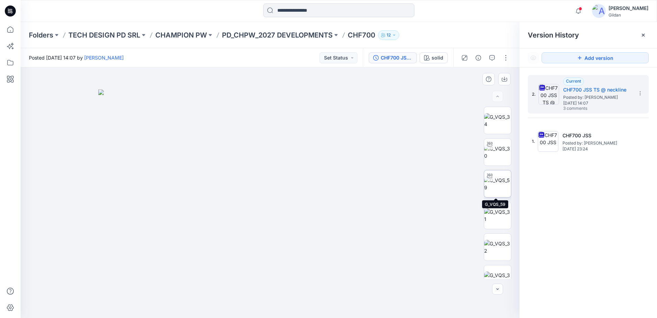 The height and width of the screenshot is (318, 657). Describe the element at coordinates (498, 247) in the screenshot. I see `img: G_VQS_32` at that location.